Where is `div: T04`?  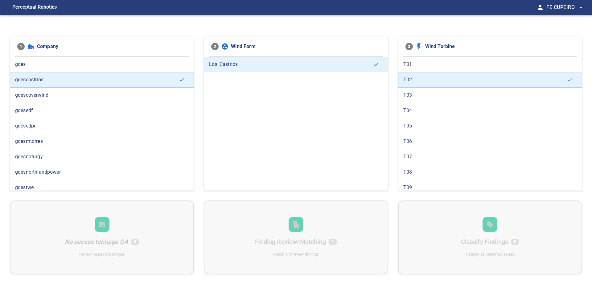 div: T04 is located at coordinates (490, 111).